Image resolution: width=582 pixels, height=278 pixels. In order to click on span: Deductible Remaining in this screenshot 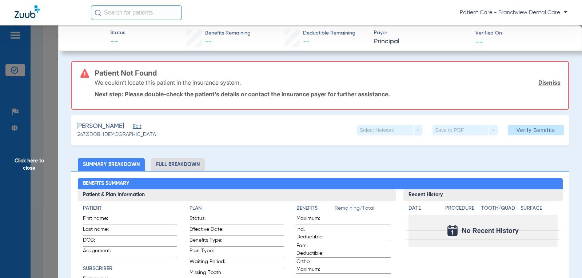, I will do `click(329, 33)`.